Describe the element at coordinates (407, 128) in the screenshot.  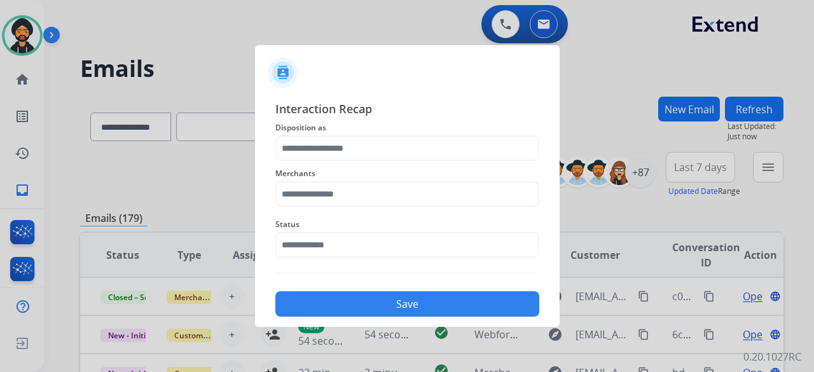
I see `span: Disposition as` at that location.